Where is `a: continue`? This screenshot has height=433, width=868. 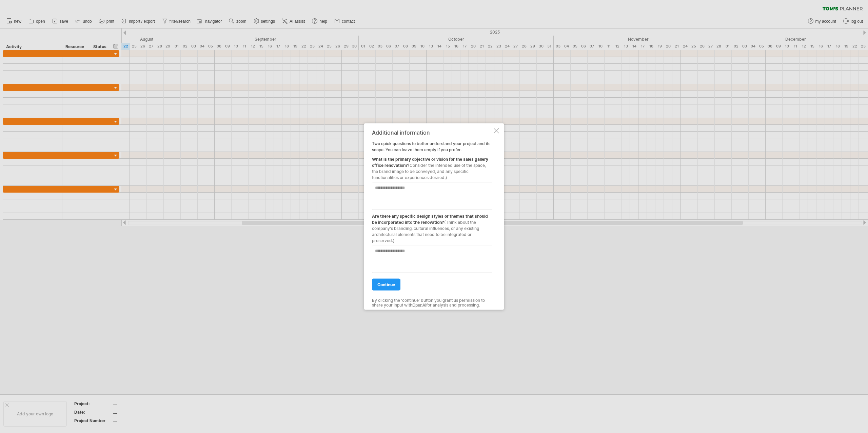 a: continue is located at coordinates (386, 284).